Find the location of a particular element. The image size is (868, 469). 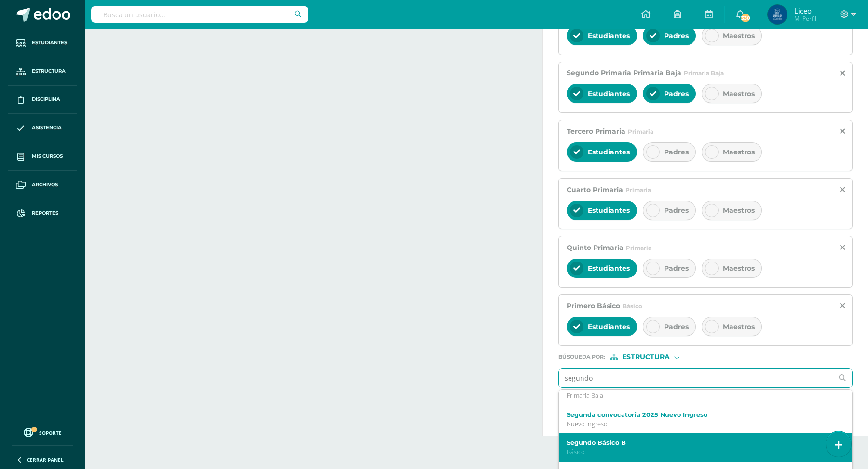

label: Segundo Básico B is located at coordinates (699, 442).